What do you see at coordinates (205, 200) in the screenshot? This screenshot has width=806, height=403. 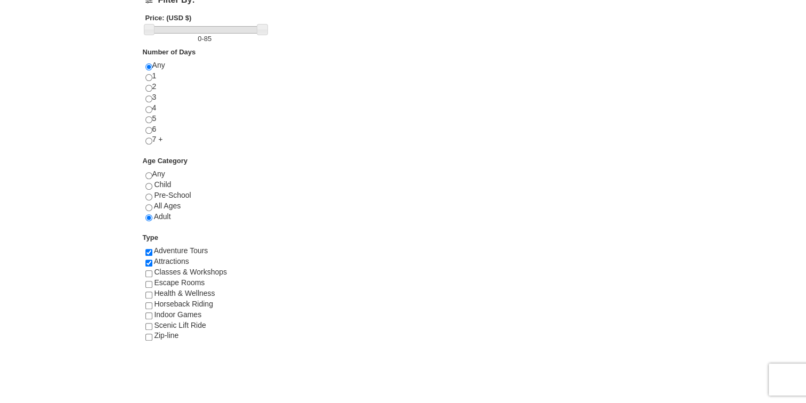 I see `div: Any` at bounding box center [205, 200].